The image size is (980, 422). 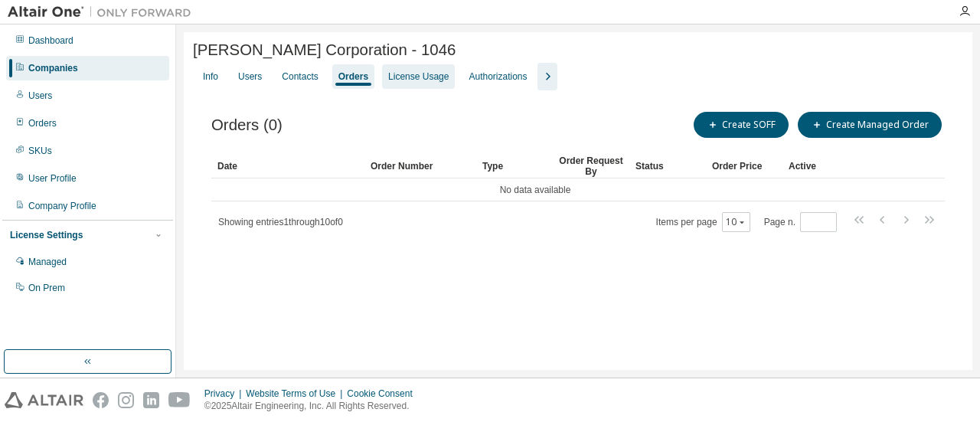 What do you see at coordinates (299, 77) in the screenshot?
I see `div: Contacts` at bounding box center [299, 77].